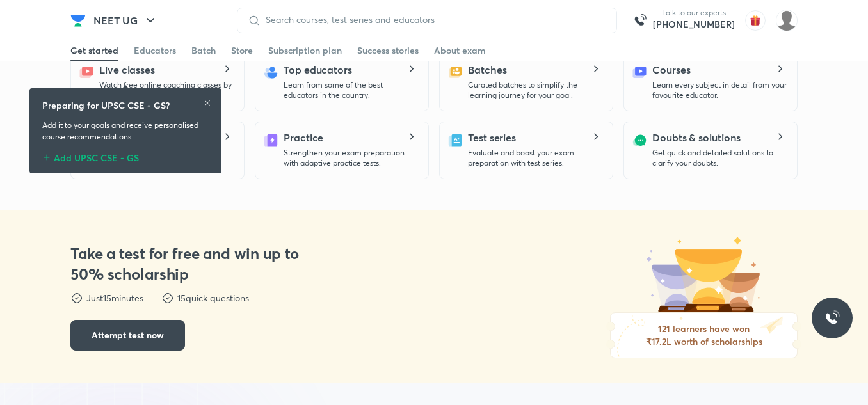 The height and width of the screenshot is (405, 868). What do you see at coordinates (703, 342) in the screenshot?
I see `h6: ₹17.2L worth of scholarships` at bounding box center [703, 342].